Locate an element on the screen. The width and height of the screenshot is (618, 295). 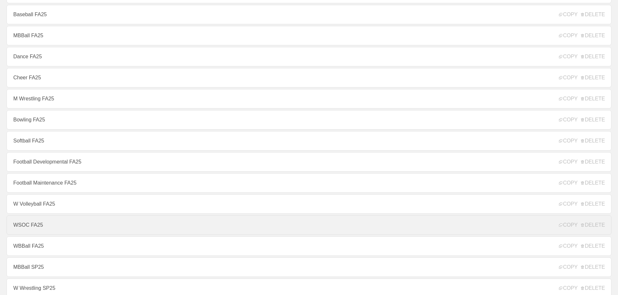
a: Softball FA25 is located at coordinates (309, 141).